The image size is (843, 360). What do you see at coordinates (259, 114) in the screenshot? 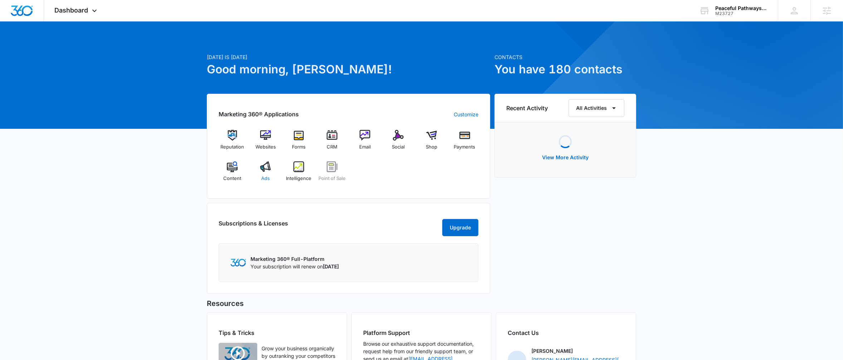
I see `h2: Marketing 360® Applications` at bounding box center [259, 114].